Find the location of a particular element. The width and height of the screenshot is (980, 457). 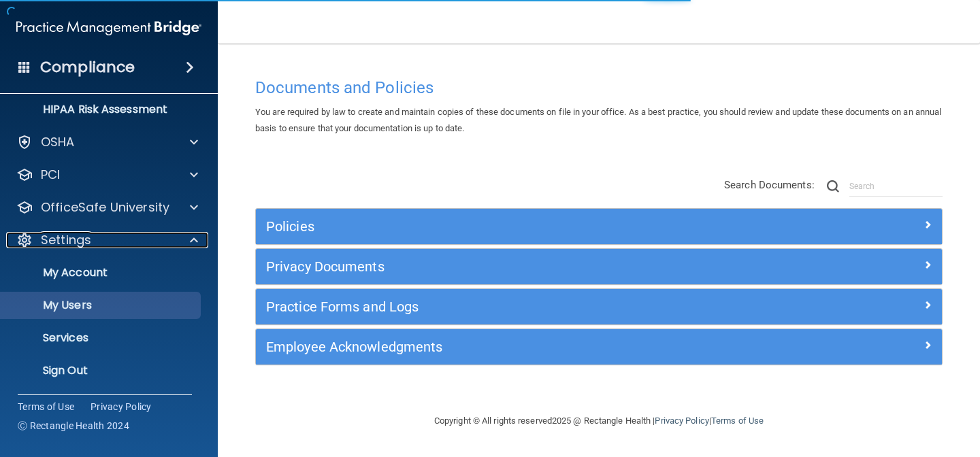

a: OSHA is located at coordinates (107, 142).